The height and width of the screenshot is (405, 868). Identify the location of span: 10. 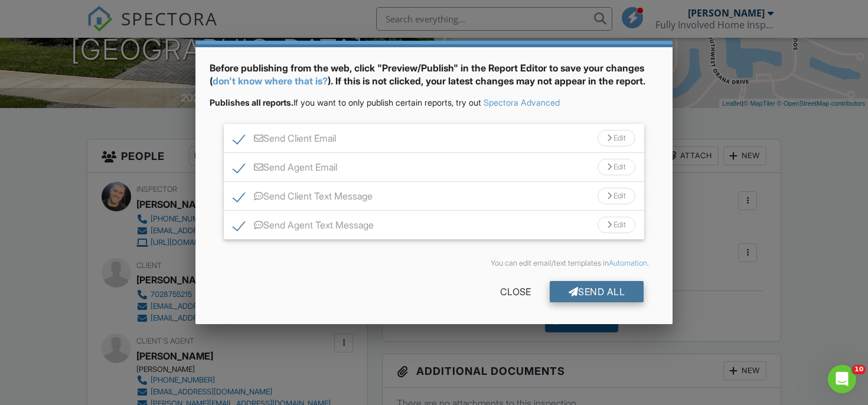
(858, 370).